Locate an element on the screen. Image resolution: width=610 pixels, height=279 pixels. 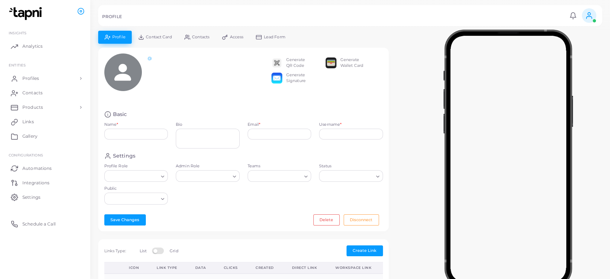
a: Schedule a Call is located at coordinates (45, 223).